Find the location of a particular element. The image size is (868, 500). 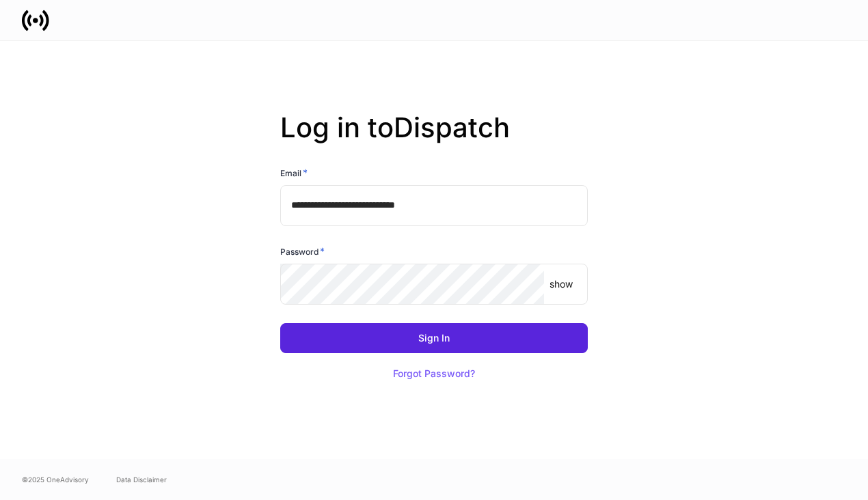

h6: Password is located at coordinates (302, 251).